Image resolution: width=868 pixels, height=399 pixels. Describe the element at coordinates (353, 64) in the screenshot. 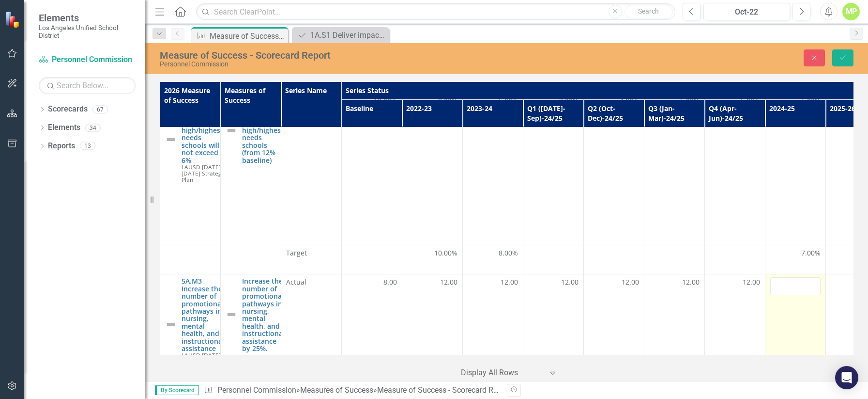

I see `div: Personnel Commission` at that location.